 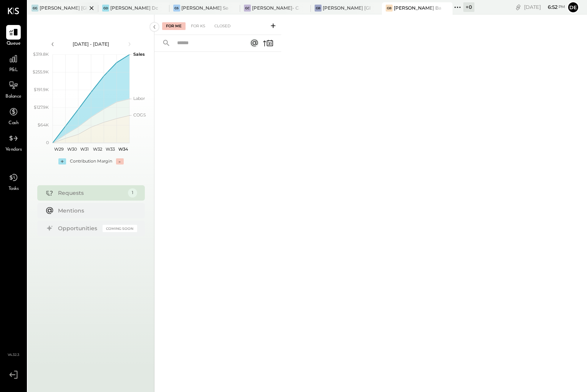 What do you see at coordinates (105, 8) in the screenshot?
I see `div: GD` at bounding box center [105, 8].